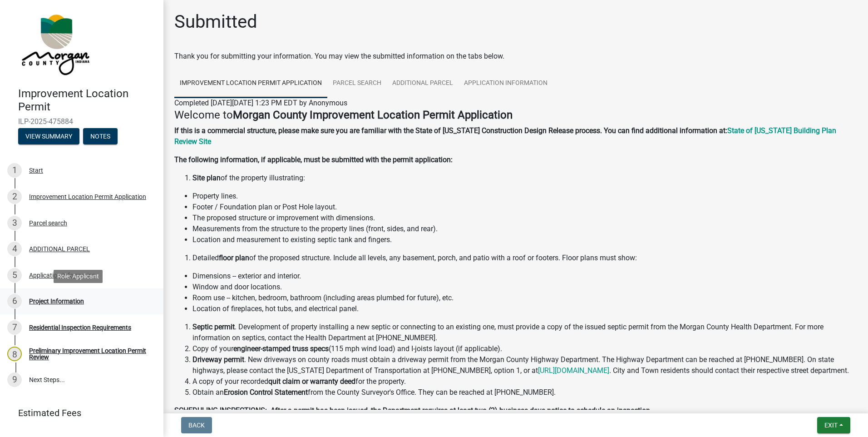  Describe the element at coordinates (218, 359) in the screenshot. I see `strong: Driveway permit` at that location.